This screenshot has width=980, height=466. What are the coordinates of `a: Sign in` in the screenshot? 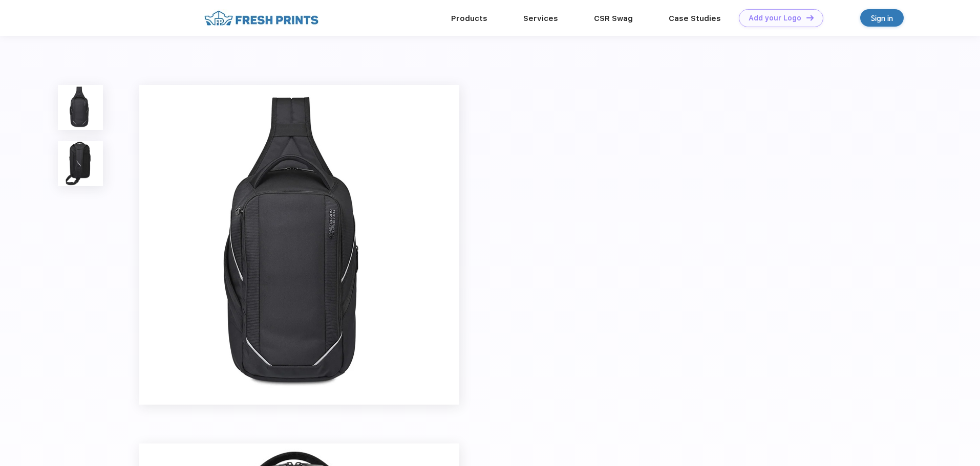 It's located at (882, 18).